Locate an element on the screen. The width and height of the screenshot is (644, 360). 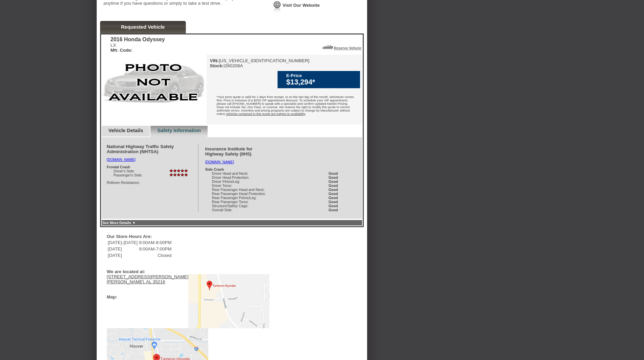
a: Reserve Vehicle is located at coordinates (347, 48).